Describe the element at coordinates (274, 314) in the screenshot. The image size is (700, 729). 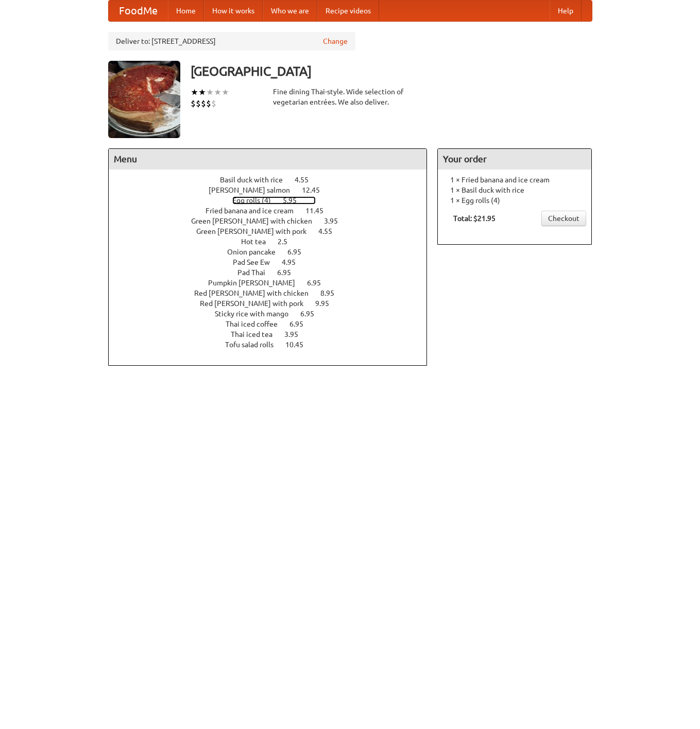
I see `a: Sticky rice with mango 6.95` at that location.